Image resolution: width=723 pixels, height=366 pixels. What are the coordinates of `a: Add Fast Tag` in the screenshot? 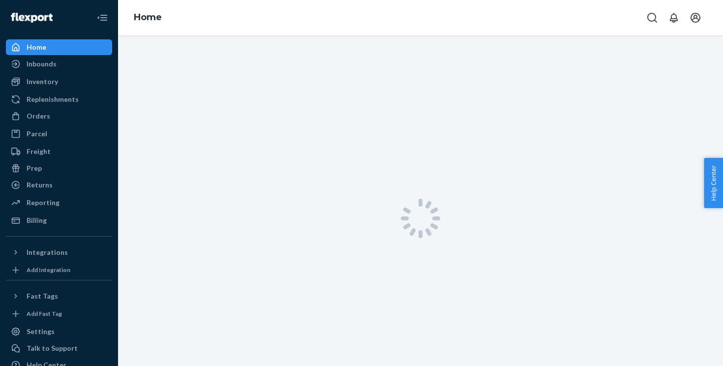 It's located at (59, 314).